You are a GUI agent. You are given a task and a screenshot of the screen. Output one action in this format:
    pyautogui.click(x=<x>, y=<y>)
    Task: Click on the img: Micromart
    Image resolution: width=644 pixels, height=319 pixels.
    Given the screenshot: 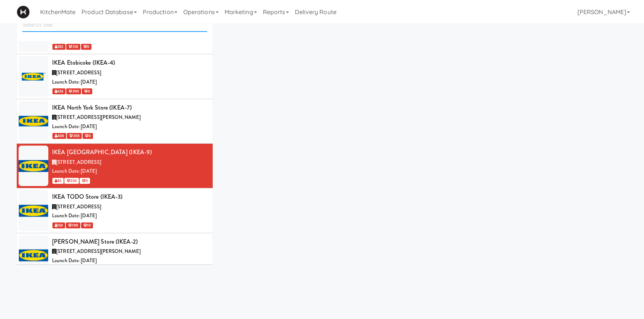 What is the action you would take?
    pyautogui.click(x=23, y=12)
    